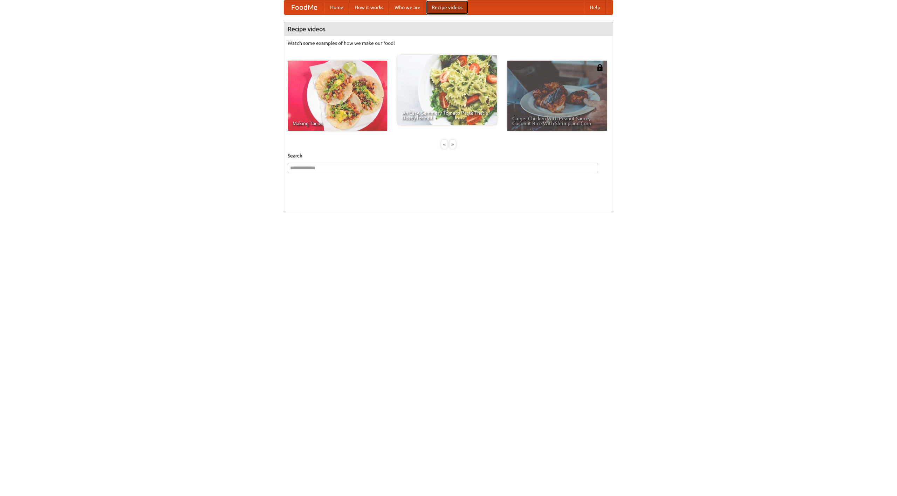 This screenshot has height=496, width=897. What do you see at coordinates (304, 7) in the screenshot?
I see `a: FoodMe` at bounding box center [304, 7].